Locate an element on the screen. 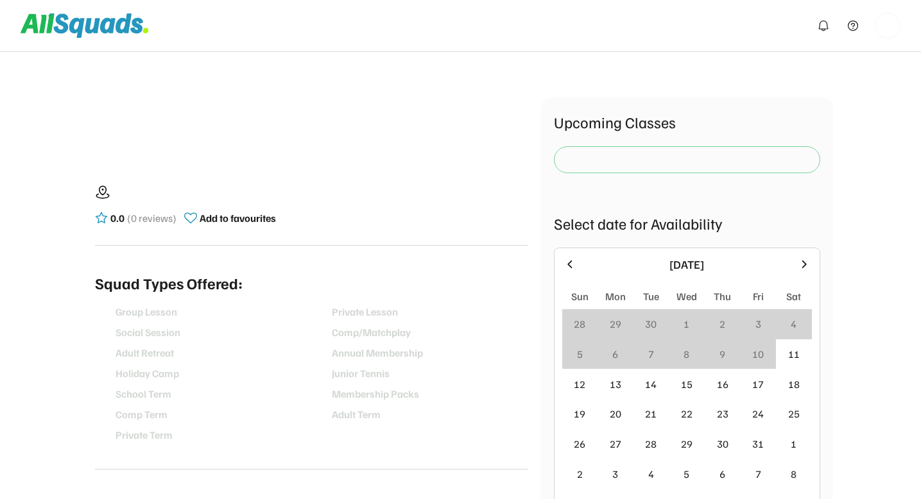  div: Junior Tennis is located at coordinates (429, 373).